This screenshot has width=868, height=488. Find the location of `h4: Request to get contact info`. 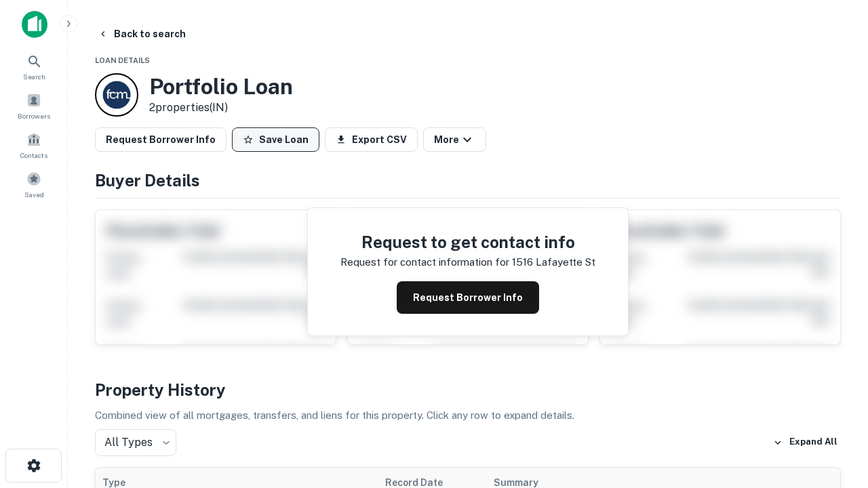

h4: Request to get contact info is located at coordinates (468, 242).